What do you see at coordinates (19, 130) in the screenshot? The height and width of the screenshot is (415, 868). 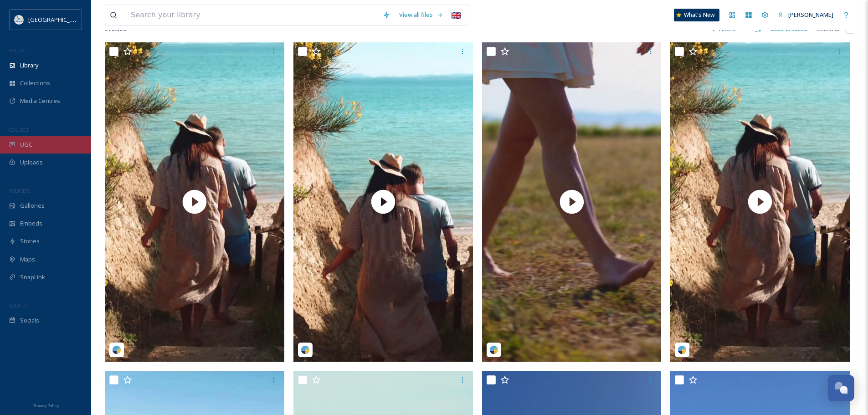 I see `span: COLLECT` at bounding box center [19, 130].